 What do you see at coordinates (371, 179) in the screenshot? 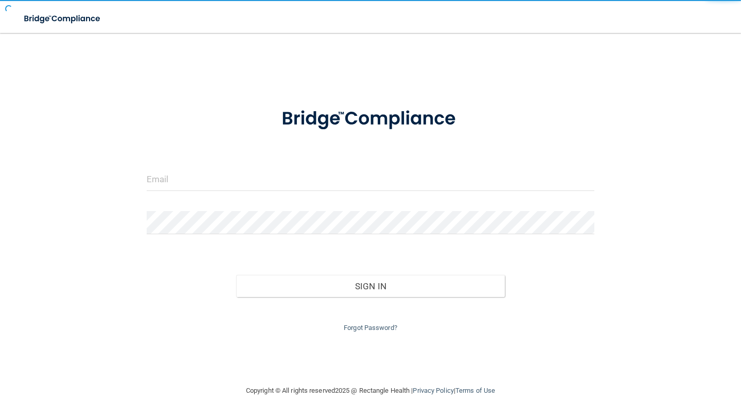
I see `input: Email` at bounding box center [371, 179].